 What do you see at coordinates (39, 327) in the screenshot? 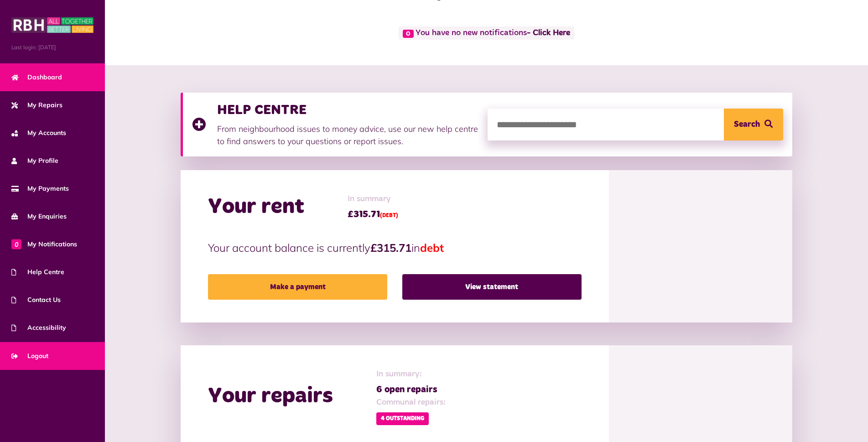
I see `span: Accessibility` at bounding box center [39, 327].